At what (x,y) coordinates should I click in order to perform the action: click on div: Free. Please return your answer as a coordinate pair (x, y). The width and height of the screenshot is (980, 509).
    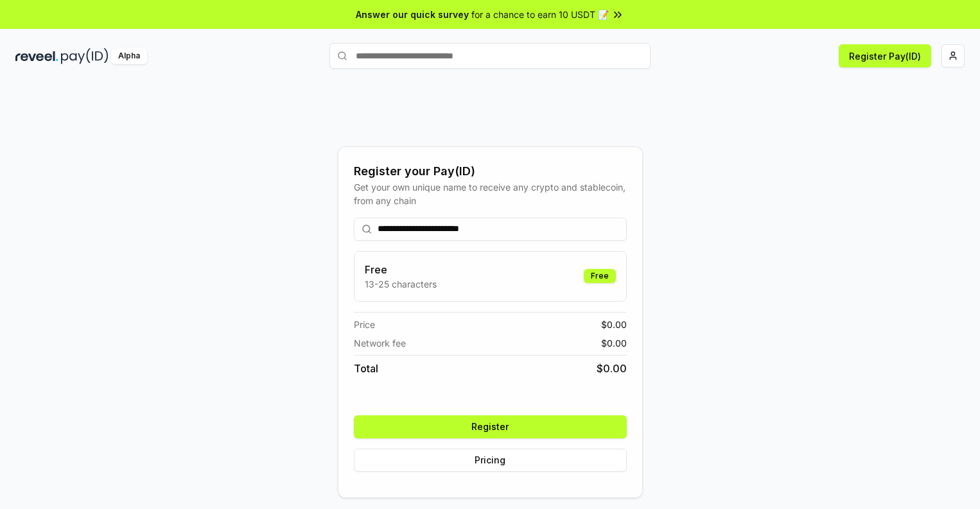
    Looking at the image, I should click on (600, 276).